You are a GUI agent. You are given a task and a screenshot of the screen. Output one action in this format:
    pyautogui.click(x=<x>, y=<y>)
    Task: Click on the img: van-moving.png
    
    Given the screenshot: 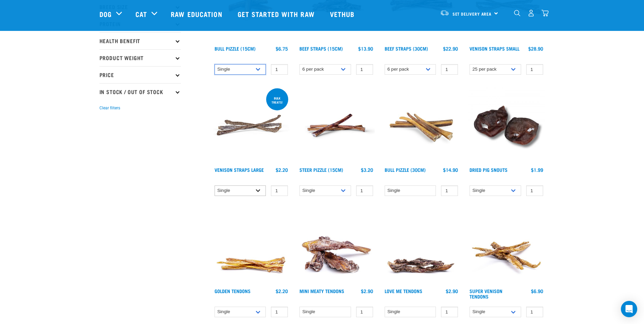 What is the action you would take?
    pyautogui.click(x=444, y=13)
    